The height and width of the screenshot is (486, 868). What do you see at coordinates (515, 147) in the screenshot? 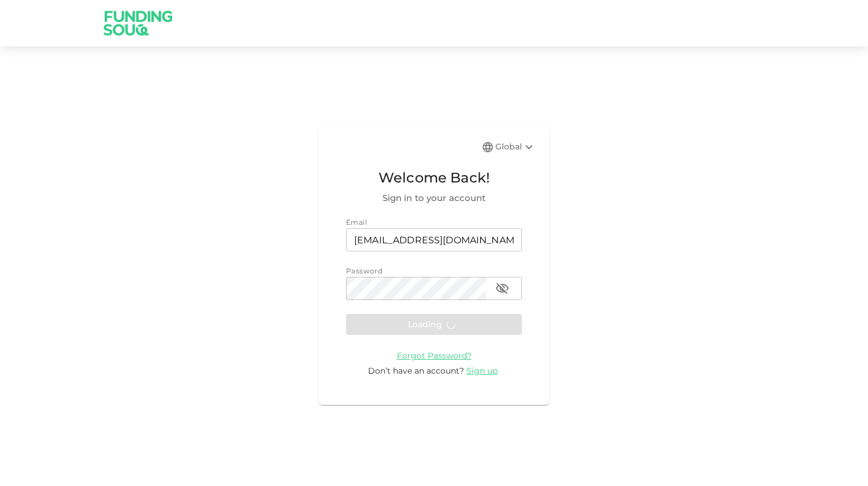
I see `div: Global` at bounding box center [515, 147].